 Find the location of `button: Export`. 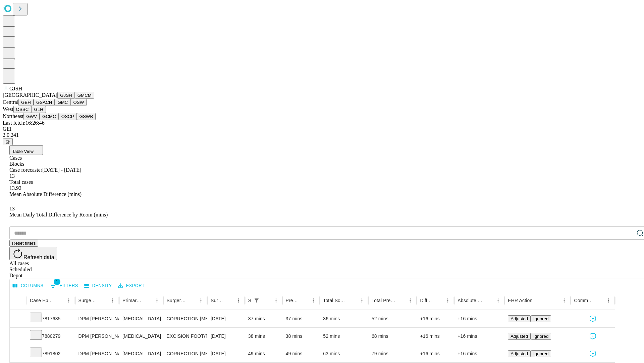

button: Export is located at coordinates (131, 286).